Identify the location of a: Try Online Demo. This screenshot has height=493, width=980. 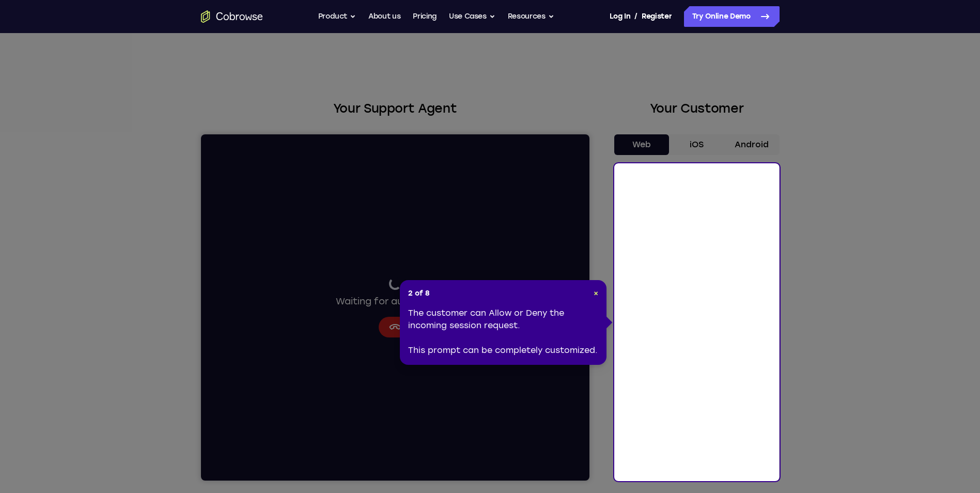
(732, 17).